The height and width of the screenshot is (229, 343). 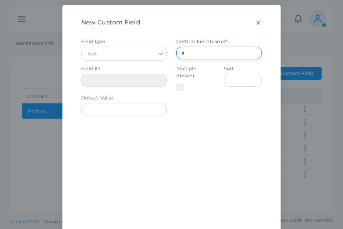 I want to click on label: Field type, so click(x=93, y=42).